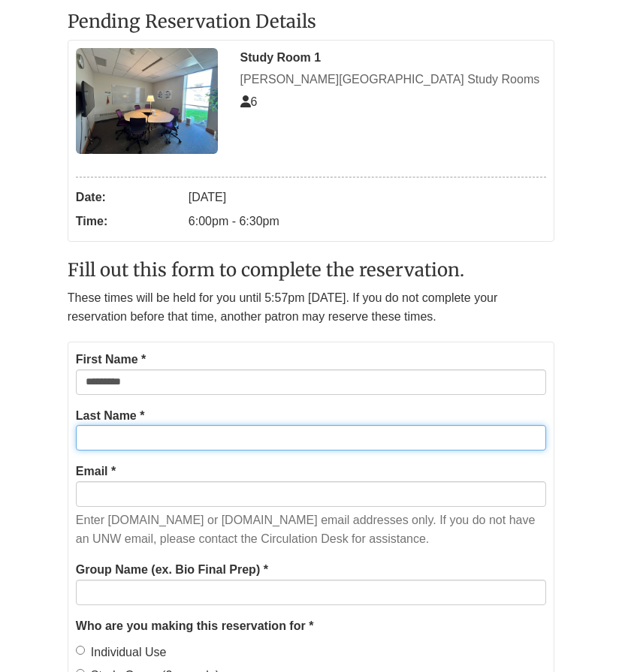  I want to click on img: Study Room 1, so click(146, 102).